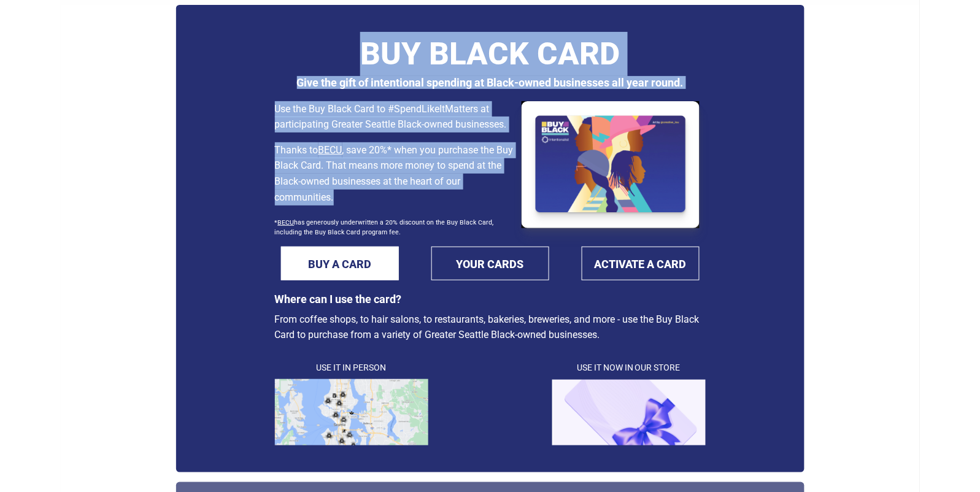  I want to click on img: map.png, so click(351, 412).